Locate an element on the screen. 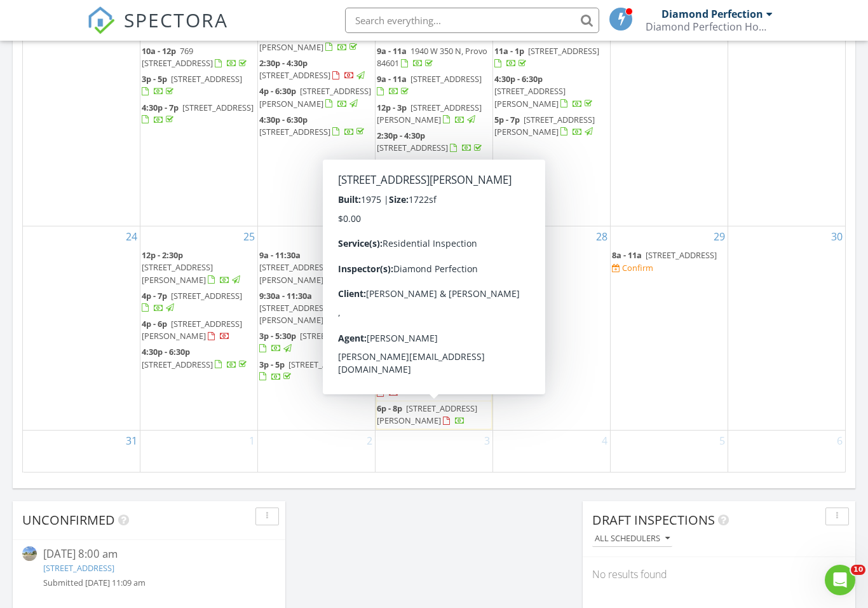 The width and height of the screenshot is (868, 608). a: Go to August 31, 2025 is located at coordinates (131, 441).